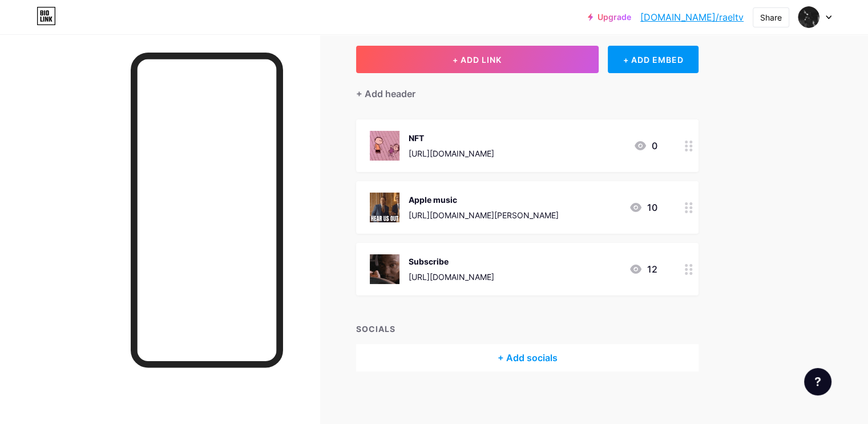 This screenshot has width=868, height=424. What do you see at coordinates (653, 59) in the screenshot?
I see `div: + ADD EMBED` at bounding box center [653, 59].